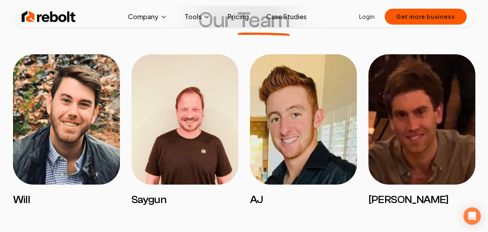 The height and width of the screenshot is (232, 488). What do you see at coordinates (49, 17) in the screenshot?
I see `img: Rebolt Logo` at bounding box center [49, 17].